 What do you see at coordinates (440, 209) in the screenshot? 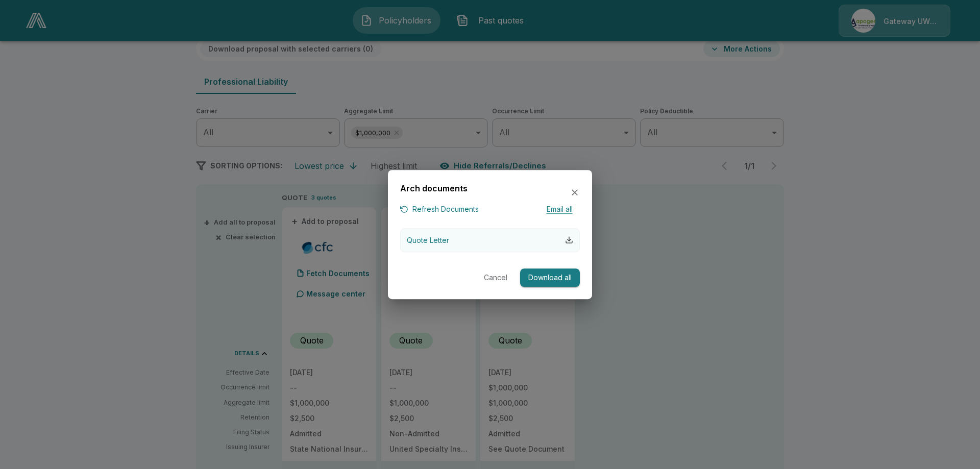
I see `button: Refresh Documents` at bounding box center [440, 209].